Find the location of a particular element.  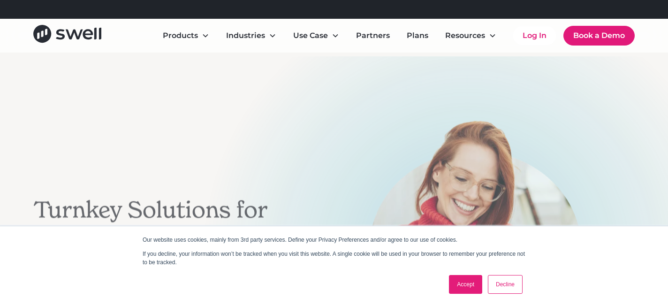

a: home is located at coordinates (67, 35).